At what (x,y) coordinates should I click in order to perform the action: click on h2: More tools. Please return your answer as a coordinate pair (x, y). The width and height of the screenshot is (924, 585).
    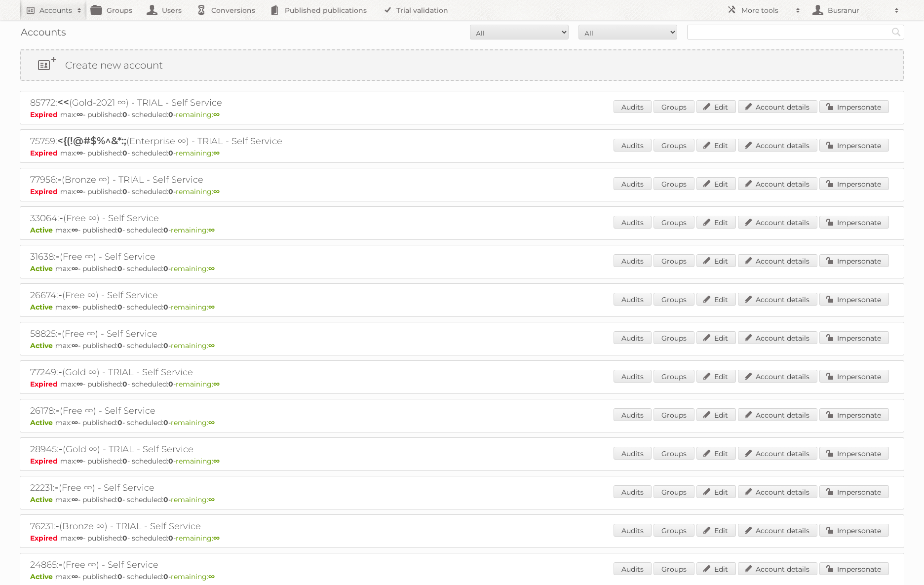
    Looking at the image, I should click on (766, 10).